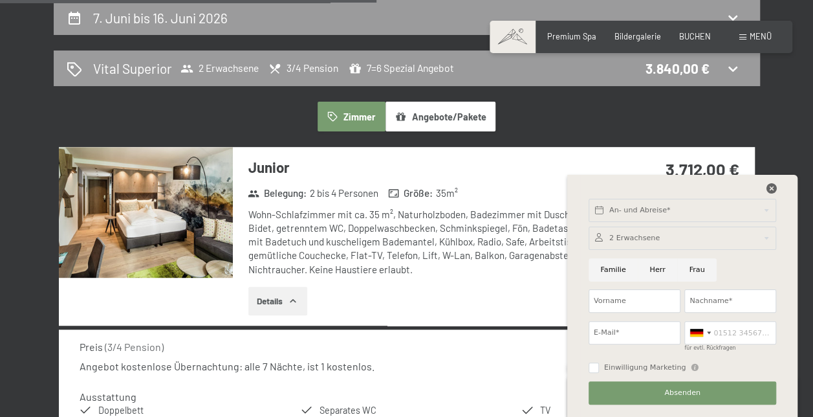 This screenshot has width=813, height=417. Describe the element at coordinates (638, 36) in the screenshot. I see `a: Bildergalerie` at that location.